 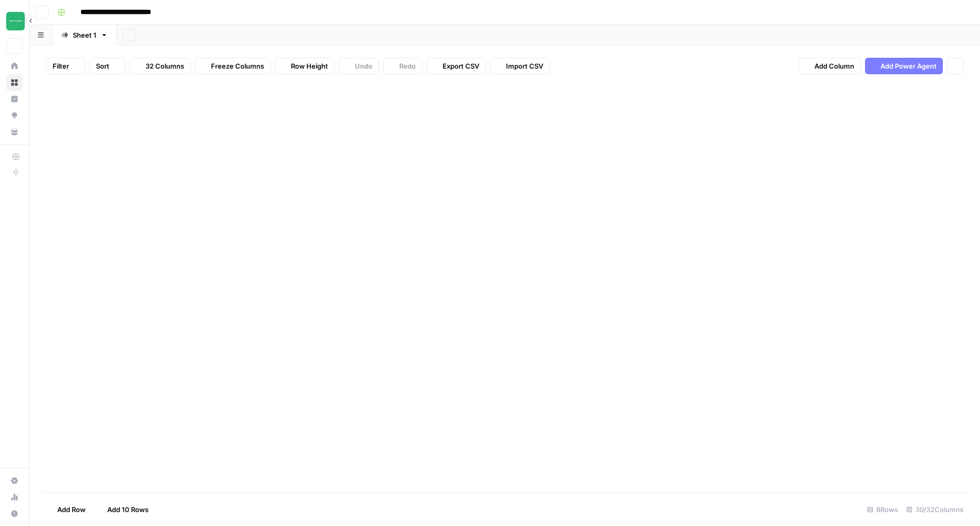 What do you see at coordinates (14, 83) in the screenshot?
I see `a: Browse` at bounding box center [14, 83].